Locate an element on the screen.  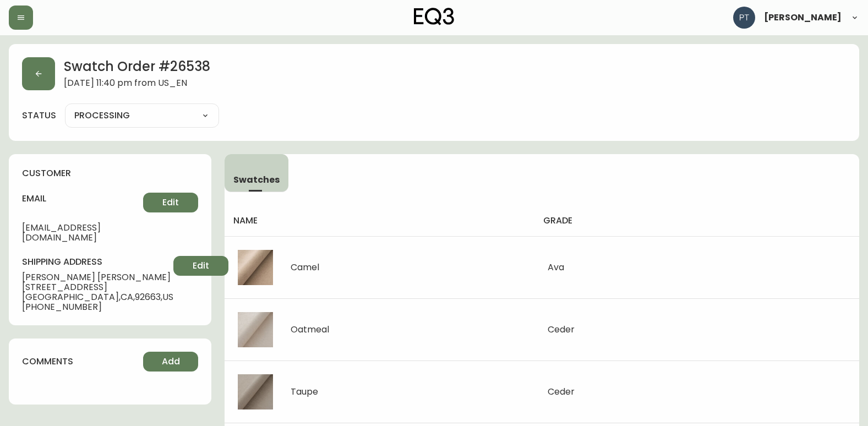
h4: grade is located at coordinates (697, 221).